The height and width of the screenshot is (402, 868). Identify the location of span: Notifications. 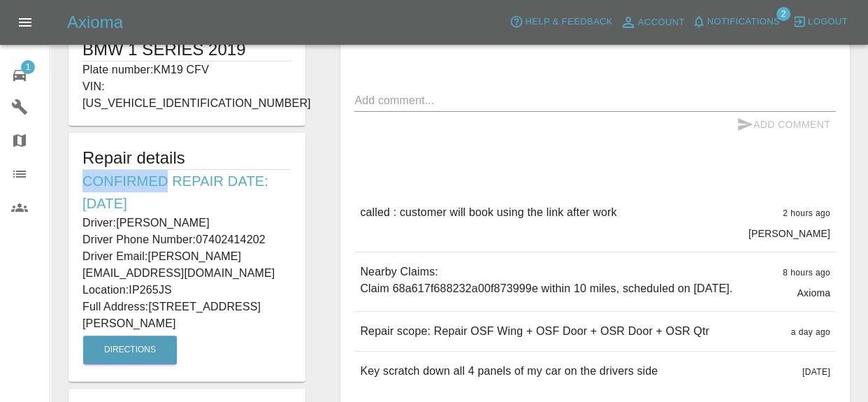
(744, 22).